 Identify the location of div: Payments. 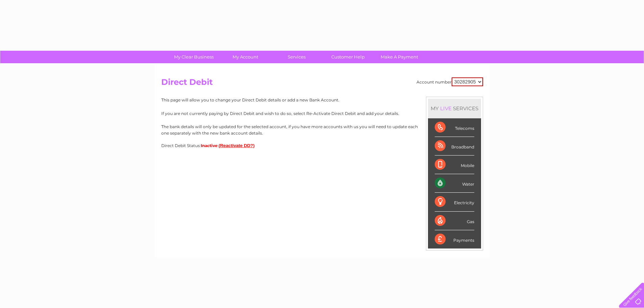
(455, 239).